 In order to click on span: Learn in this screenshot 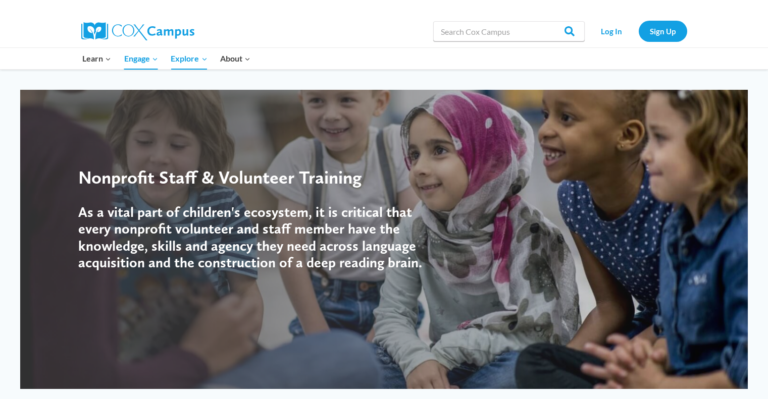, I will do `click(96, 59)`.